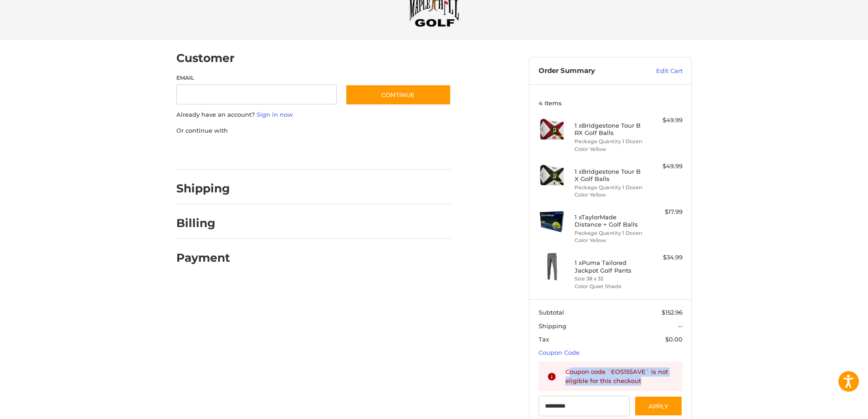 This screenshot has height=419, width=868. I want to click on h4: 1 x Puma Tailored Jackpot Golf Pants, so click(609, 266).